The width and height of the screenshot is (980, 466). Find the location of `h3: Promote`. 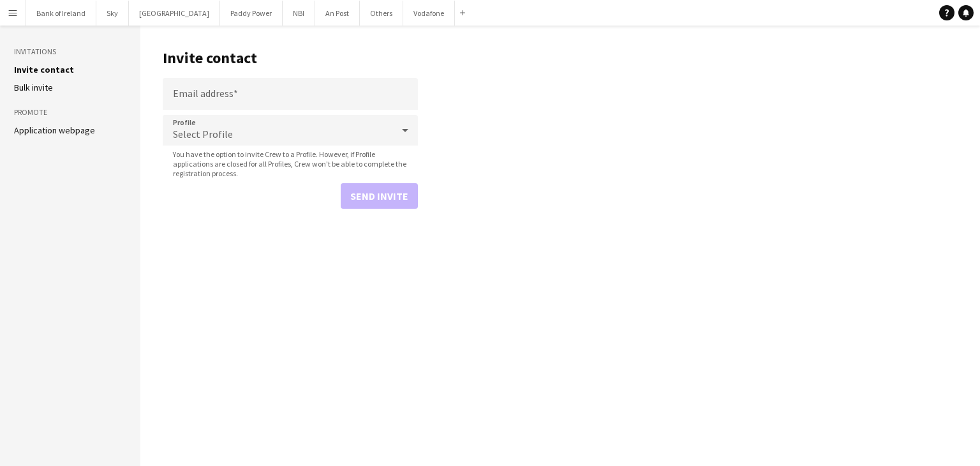

h3: Promote is located at coordinates (70, 112).